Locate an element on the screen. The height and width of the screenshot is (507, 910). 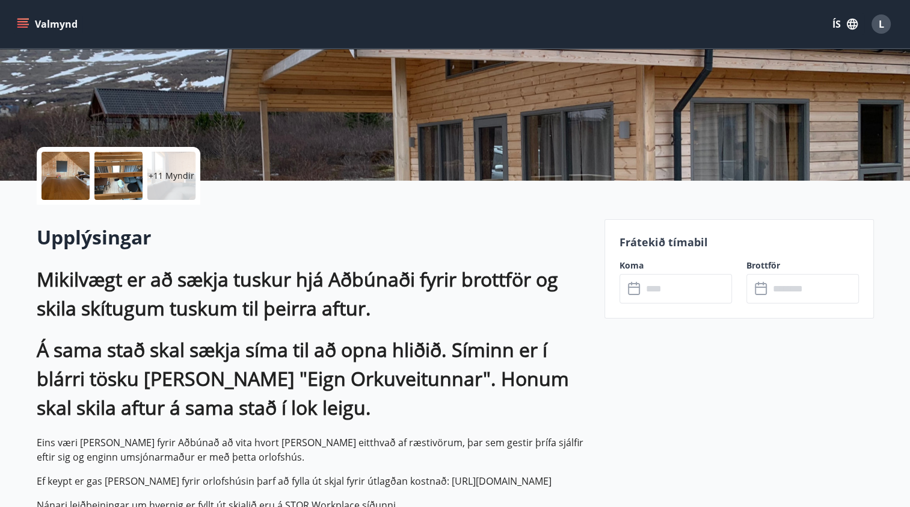
button: menu is located at coordinates (48, 24).